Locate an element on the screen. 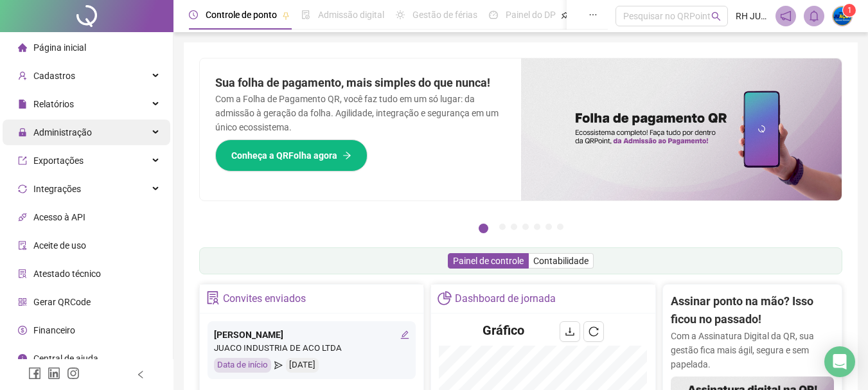  div: Dashboard de jornada is located at coordinates (505, 299).